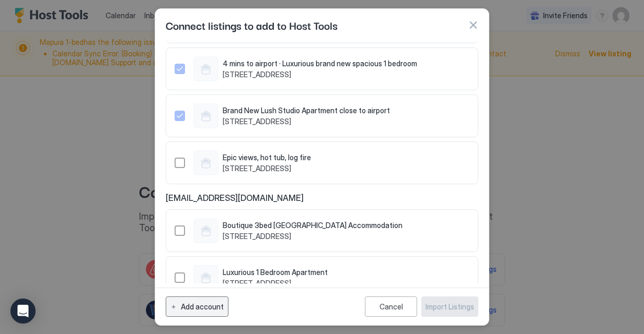 This screenshot has height=334, width=644. Describe the element at coordinates (322, 69) in the screenshot. I see `div: 1034882099864752903` at that location.